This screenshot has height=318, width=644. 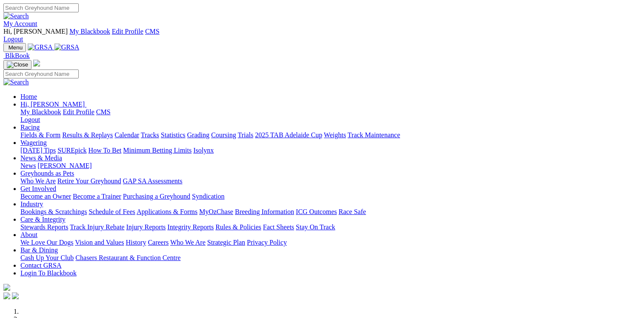 What do you see at coordinates (374, 135) in the screenshot?
I see `a: Track Maintenance` at bounding box center [374, 135].